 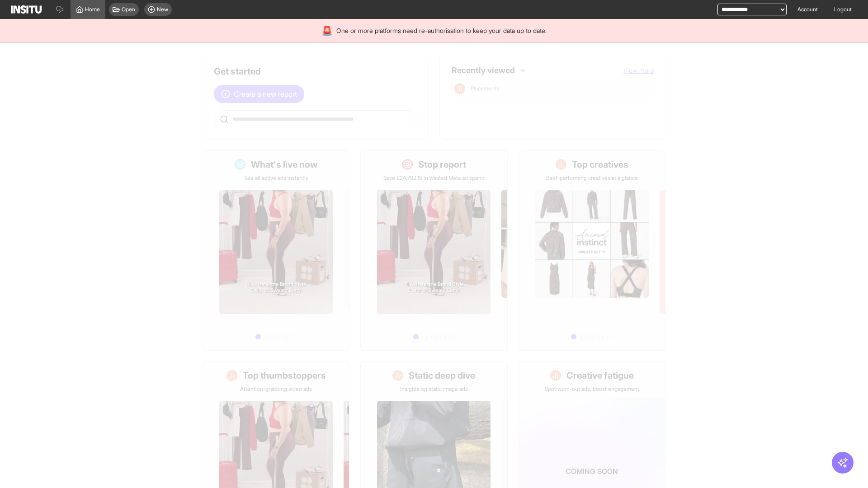 What do you see at coordinates (441, 31) in the screenshot?
I see `span: One or more platforms need re-authorisation to keep your data up to date.` at bounding box center [441, 31].